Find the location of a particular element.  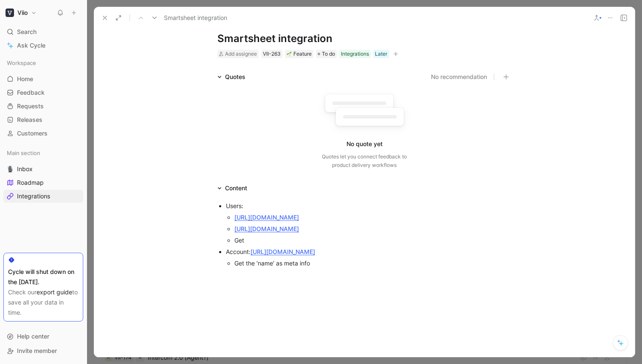

button: ViioViio is located at coordinates (21, 13).